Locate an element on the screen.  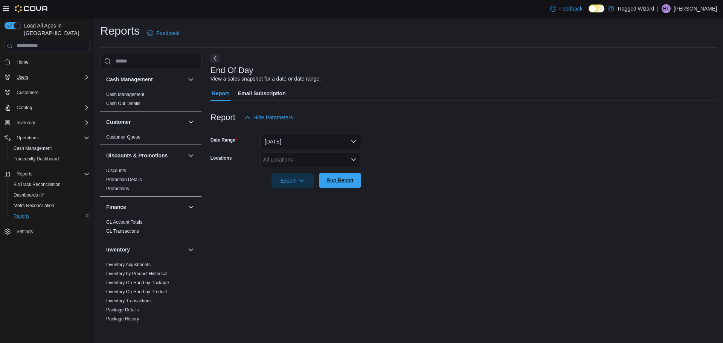
a: Cash Management is located at coordinates (32, 148).